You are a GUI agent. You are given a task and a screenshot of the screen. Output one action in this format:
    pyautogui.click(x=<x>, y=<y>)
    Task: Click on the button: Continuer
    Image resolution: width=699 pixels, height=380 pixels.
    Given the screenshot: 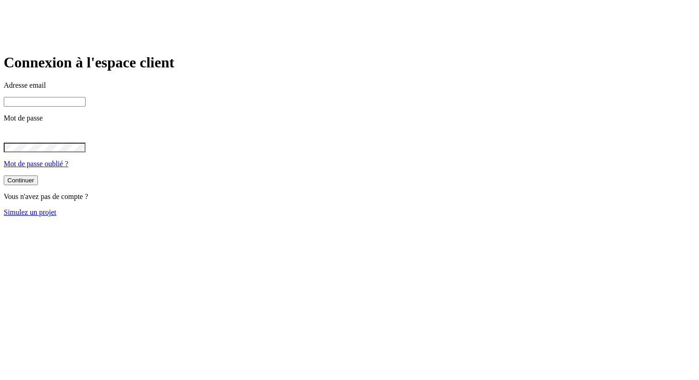 What is the action you would take?
    pyautogui.click(x=21, y=180)
    